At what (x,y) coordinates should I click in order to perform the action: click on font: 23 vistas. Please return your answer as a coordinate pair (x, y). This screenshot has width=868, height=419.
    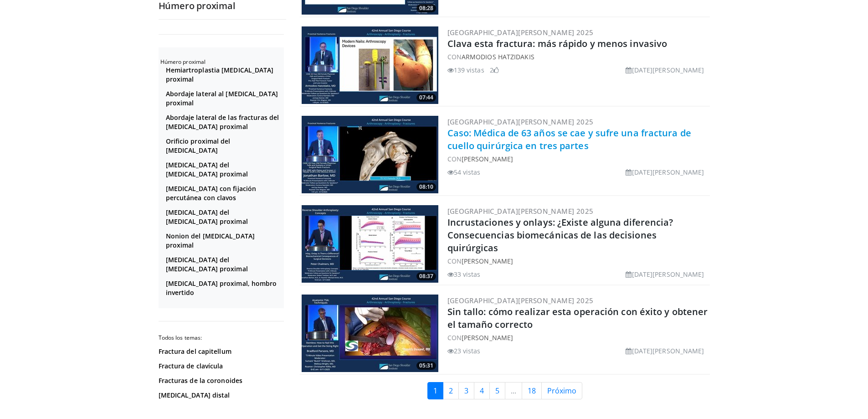
    Looking at the image, I should click on (467, 351).